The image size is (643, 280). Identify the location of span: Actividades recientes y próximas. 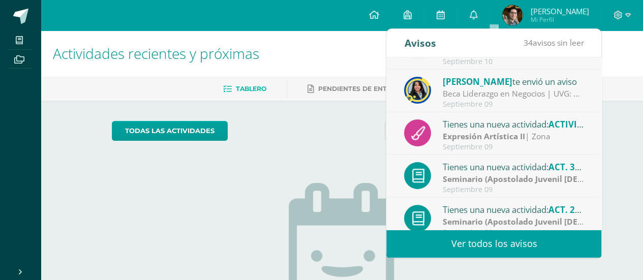
(156, 53).